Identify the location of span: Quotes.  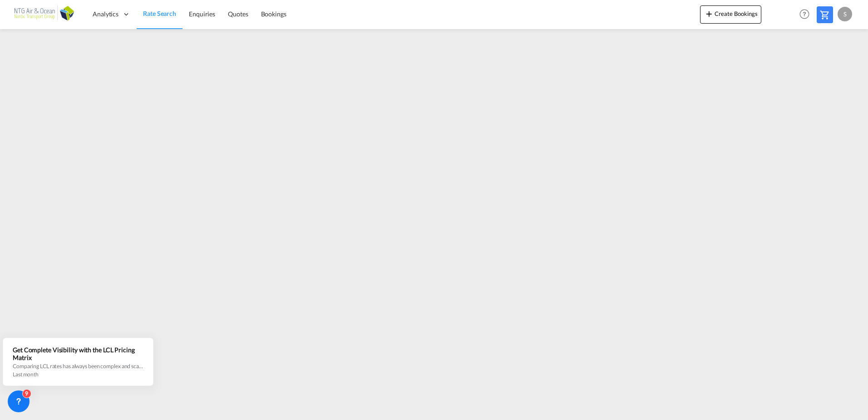
(238, 14).